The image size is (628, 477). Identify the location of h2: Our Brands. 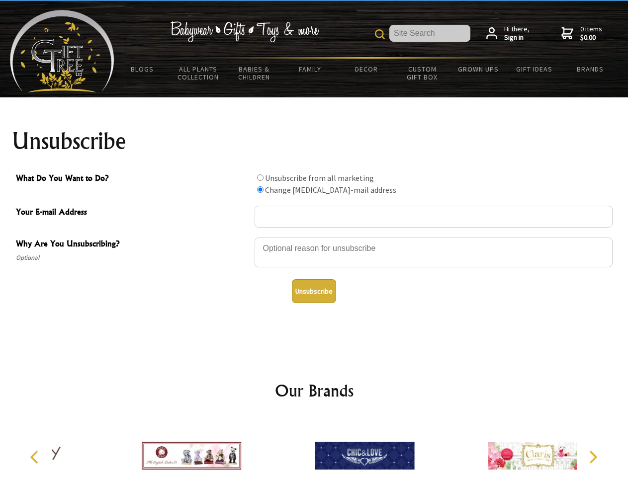
(314, 391).